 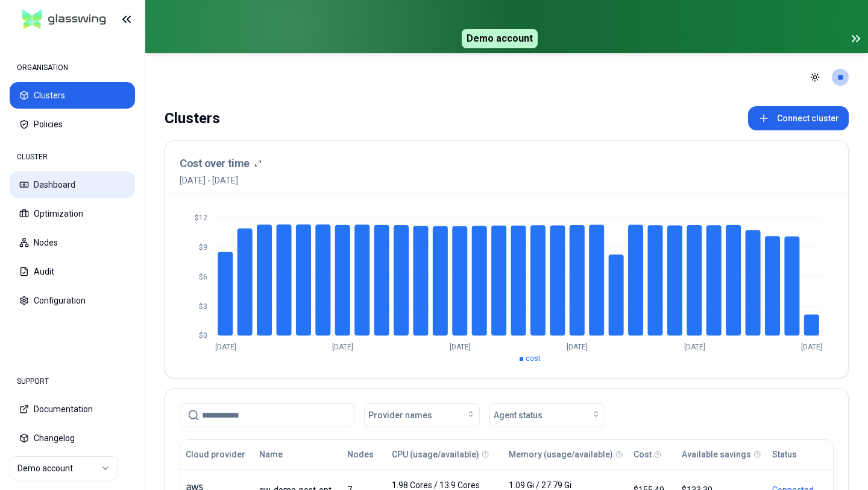 I want to click on span: cost, so click(x=533, y=358).